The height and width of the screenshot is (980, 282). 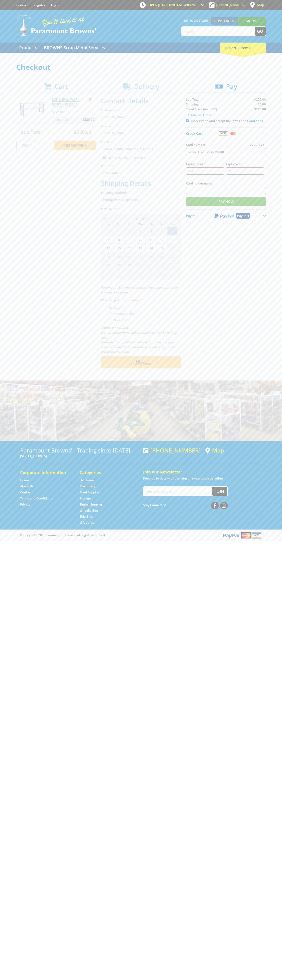 What do you see at coordinates (219, 491) in the screenshot?
I see `button: Join` at bounding box center [219, 491].